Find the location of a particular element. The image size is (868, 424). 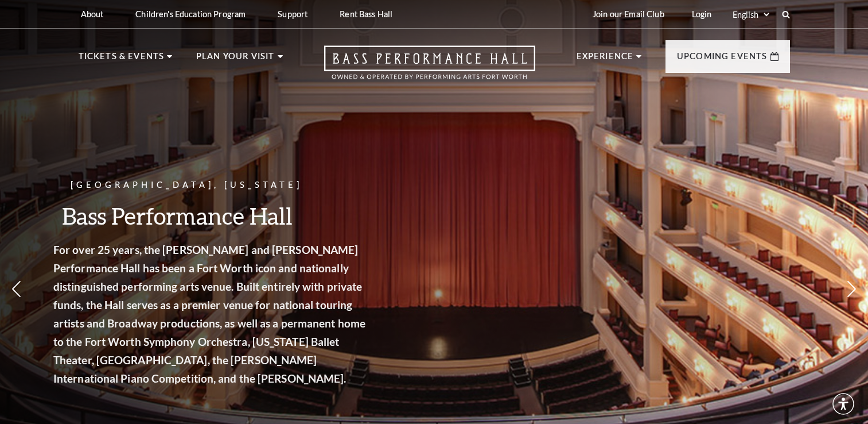

select: Select: is located at coordinates (750, 14).